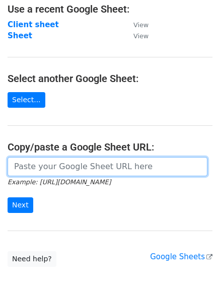 The height and width of the screenshot is (294, 220). I want to click on h4: Copy/paste a Google Sheet URL:, so click(110, 147).